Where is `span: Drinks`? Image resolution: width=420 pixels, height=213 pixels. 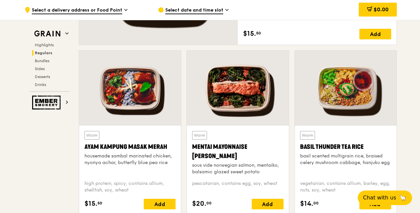
span: Drinks is located at coordinates (40, 85).